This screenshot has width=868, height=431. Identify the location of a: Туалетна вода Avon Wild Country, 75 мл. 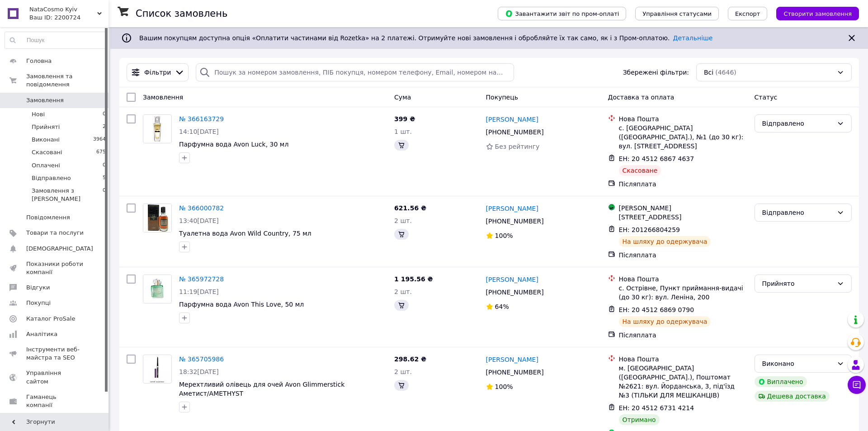
(245, 233).